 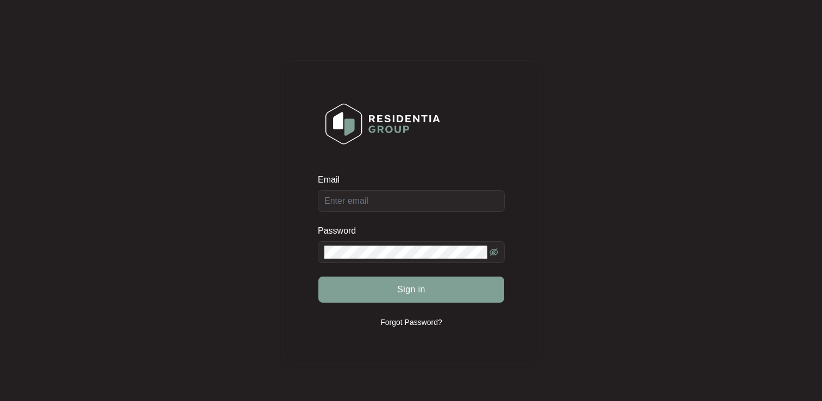 What do you see at coordinates (494, 252) in the screenshot?
I see `span: eye-invisible` at bounding box center [494, 252].